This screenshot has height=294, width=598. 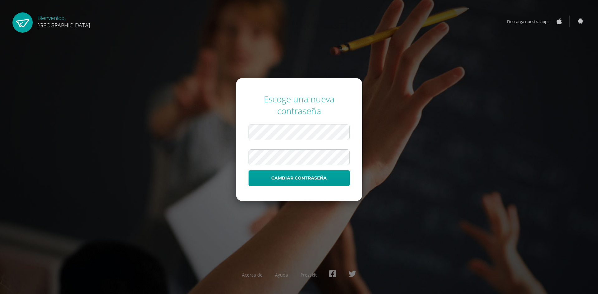 I want to click on a: Presskit, so click(x=308, y=275).